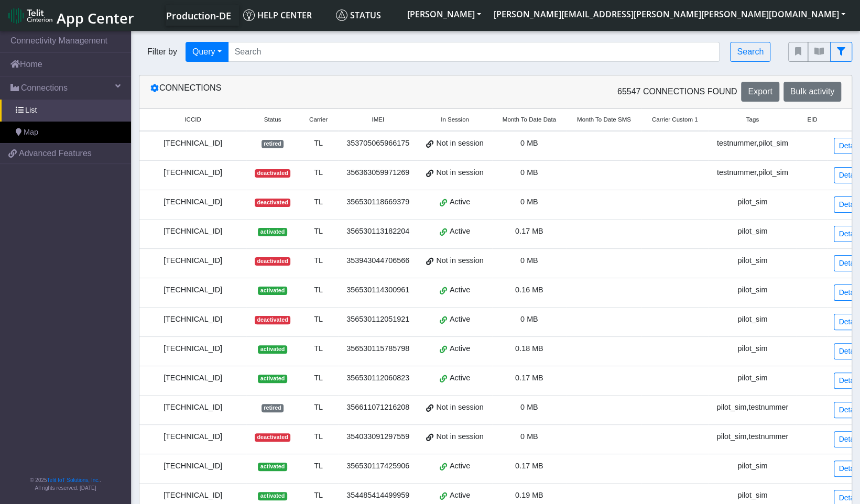 This screenshot has width=860, height=504. What do you see at coordinates (44, 88) in the screenshot?
I see `span: Connections` at bounding box center [44, 88].